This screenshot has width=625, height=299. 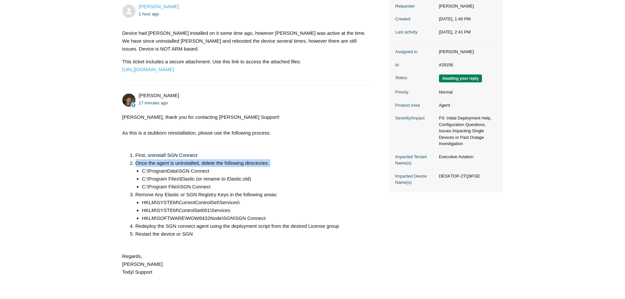 I want to click on li: C:\ProgramData\SGN Connect, so click(x=255, y=171).